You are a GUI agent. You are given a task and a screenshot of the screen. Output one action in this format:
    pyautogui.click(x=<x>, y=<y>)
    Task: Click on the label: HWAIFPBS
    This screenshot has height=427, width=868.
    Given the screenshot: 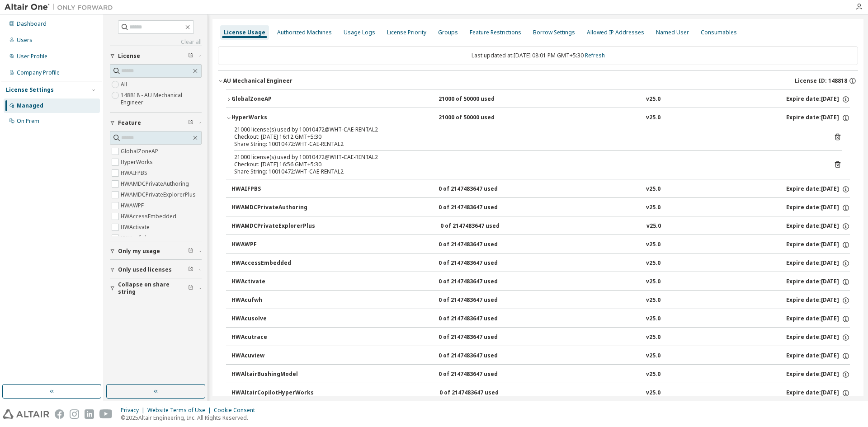 What is the action you would take?
    pyautogui.click(x=135, y=173)
    